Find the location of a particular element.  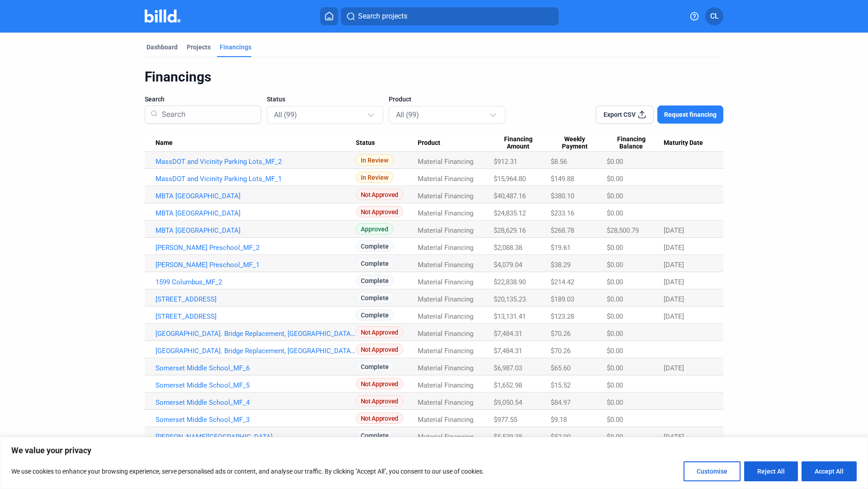

span: $912.31 is located at coordinates (506, 162).